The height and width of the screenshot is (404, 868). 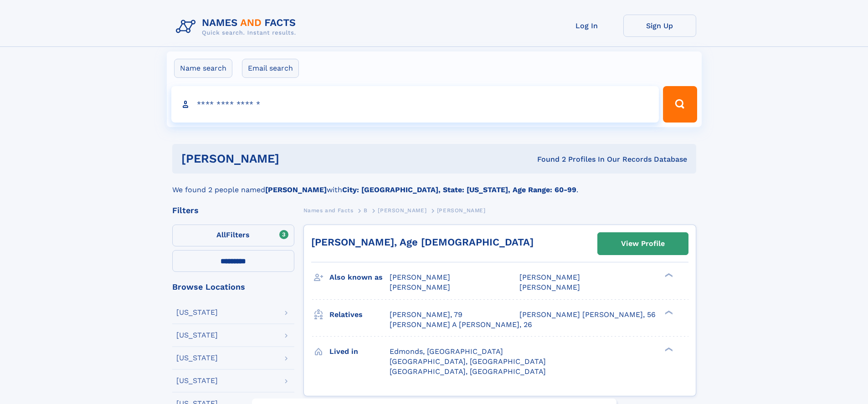 What do you see at coordinates (360, 315) in the screenshot?
I see `h3: Relatives` at bounding box center [360, 315].